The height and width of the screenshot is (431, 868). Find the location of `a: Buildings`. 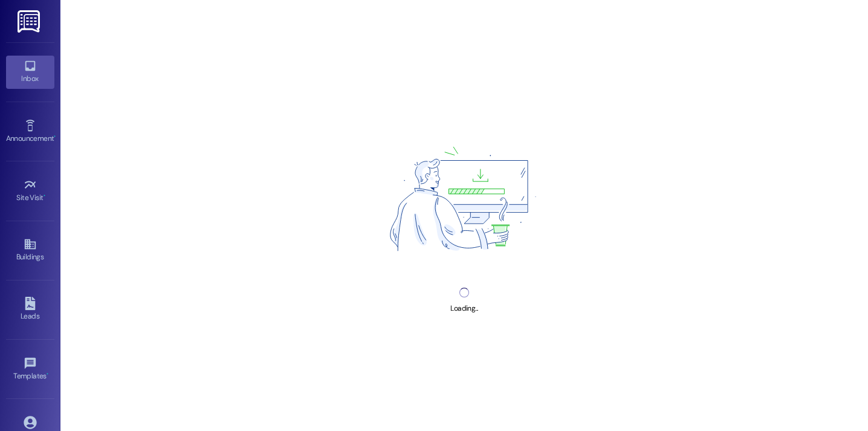

a: Buildings is located at coordinates (30, 250).